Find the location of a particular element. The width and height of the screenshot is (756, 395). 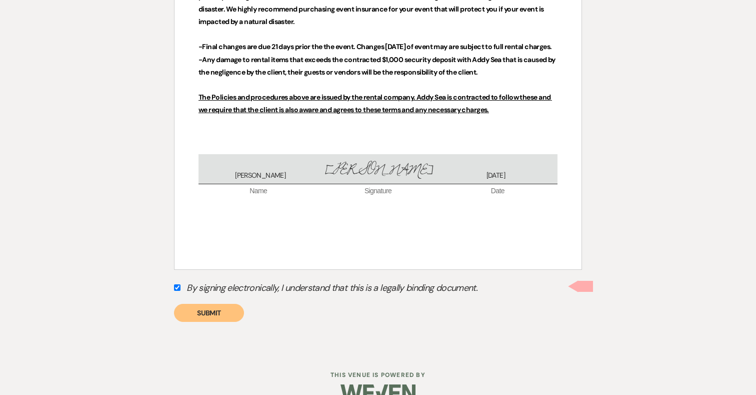

input: By signing electronically, I understand that this is a legally binding document. is located at coordinates (177, 287).